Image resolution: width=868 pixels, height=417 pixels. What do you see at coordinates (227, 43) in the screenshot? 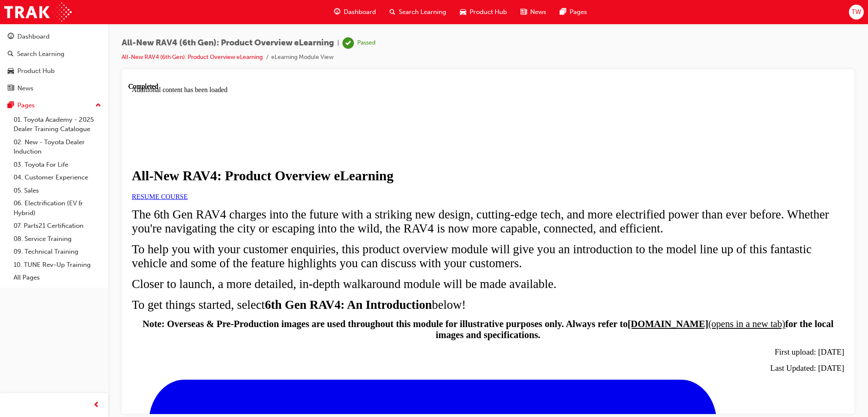
I see `span: All-New RAV4 (6th Gen): Product Overview eLearning` at bounding box center [227, 43].